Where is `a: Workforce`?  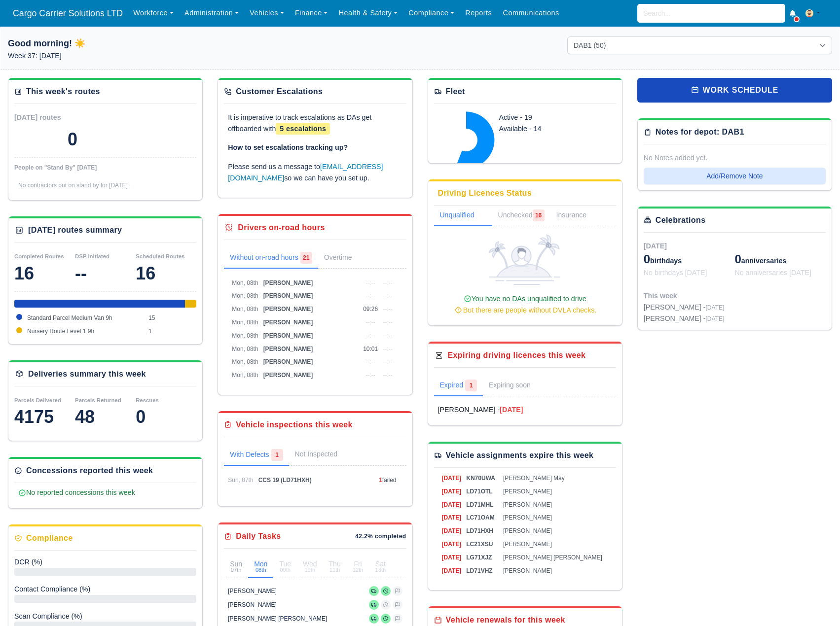
a: Workforce is located at coordinates (154, 13).